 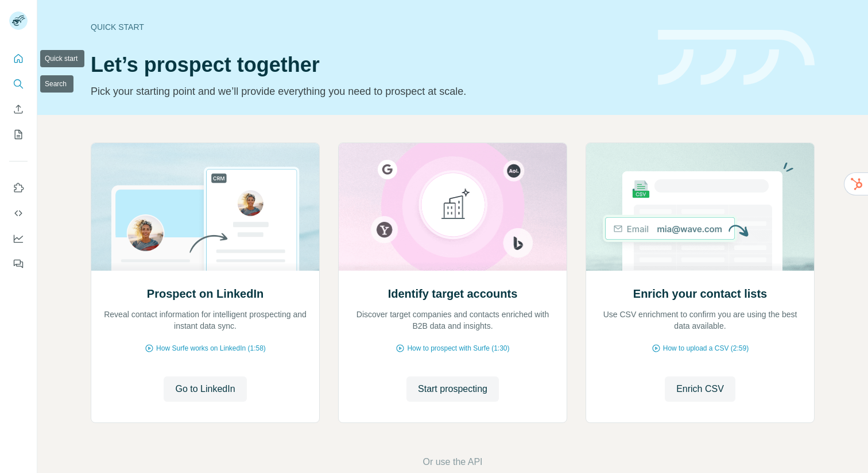 What do you see at coordinates (18, 84) in the screenshot?
I see `button: Search` at bounding box center [18, 84].